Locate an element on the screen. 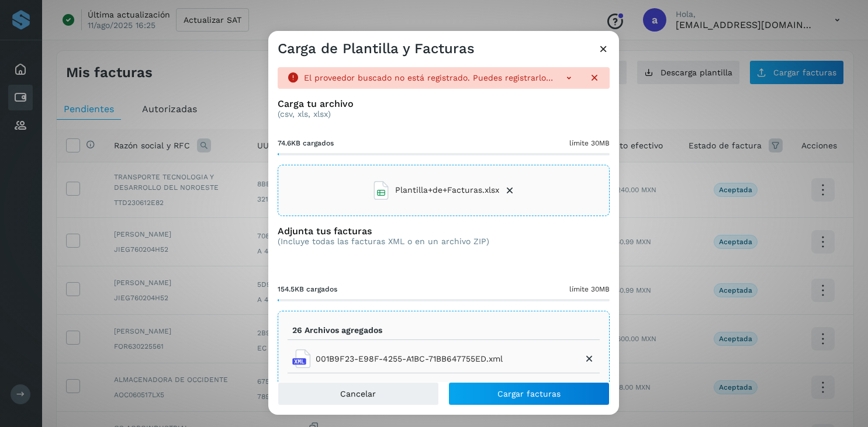 This screenshot has height=427, width=868. h3: Carga tu archivo is located at coordinates (444, 103).